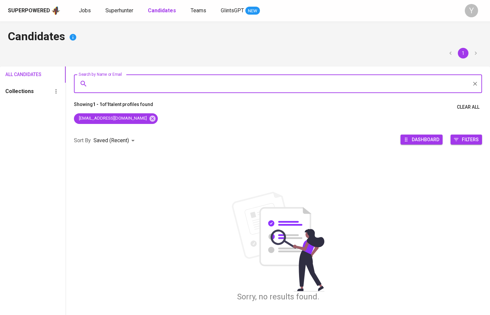  Describe the element at coordinates (29, 11) in the screenshot. I see `div: Superpowered` at that location.